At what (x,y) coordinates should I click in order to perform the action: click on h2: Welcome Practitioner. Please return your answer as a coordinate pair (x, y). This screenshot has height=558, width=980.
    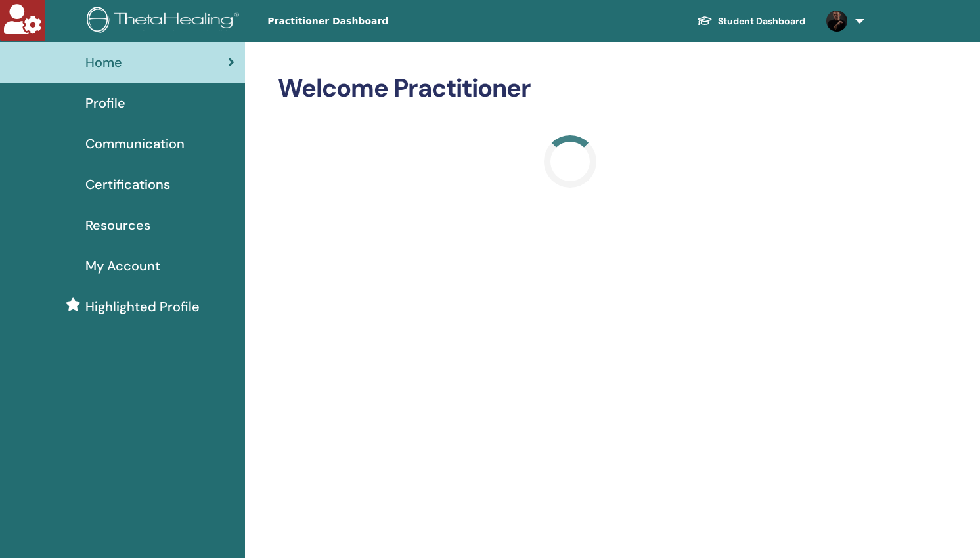
    Looking at the image, I should click on (569, 89).